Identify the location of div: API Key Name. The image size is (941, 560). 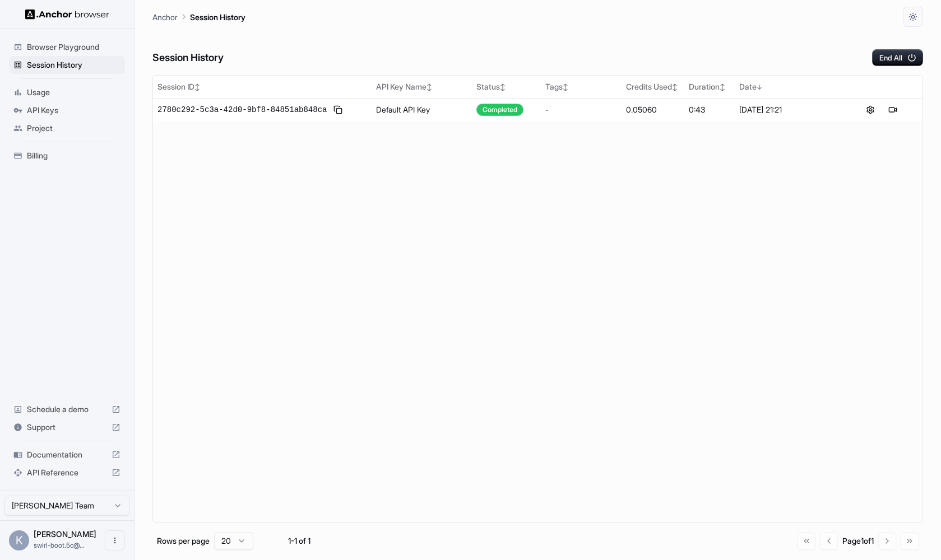
(421, 87).